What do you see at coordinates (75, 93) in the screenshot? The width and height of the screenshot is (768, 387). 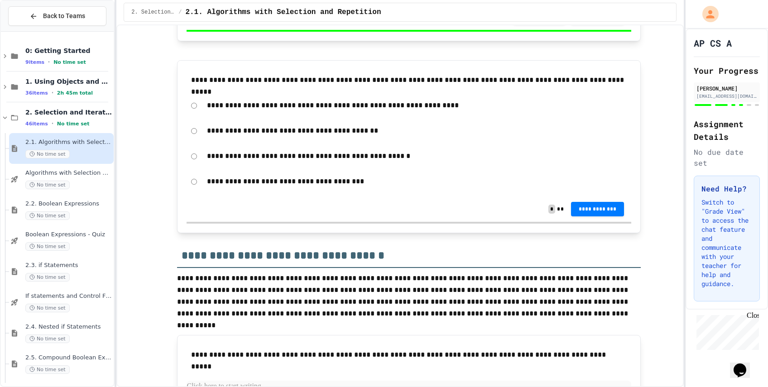 I see `span: 2h 45m total` at bounding box center [75, 93].